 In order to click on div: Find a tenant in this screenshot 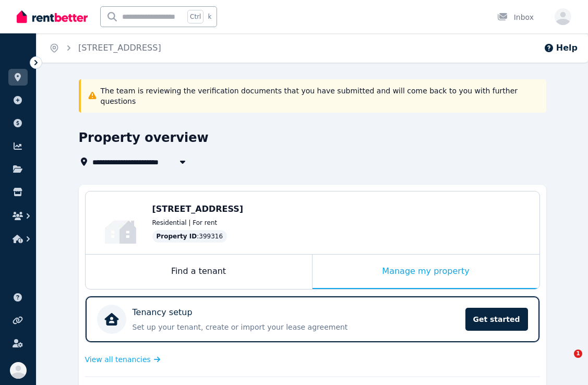, I will do `click(199, 272)`.